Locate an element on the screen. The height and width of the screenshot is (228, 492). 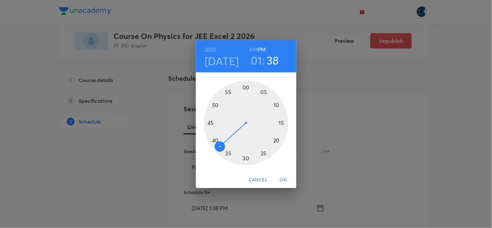
button: OK is located at coordinates (283, 180).